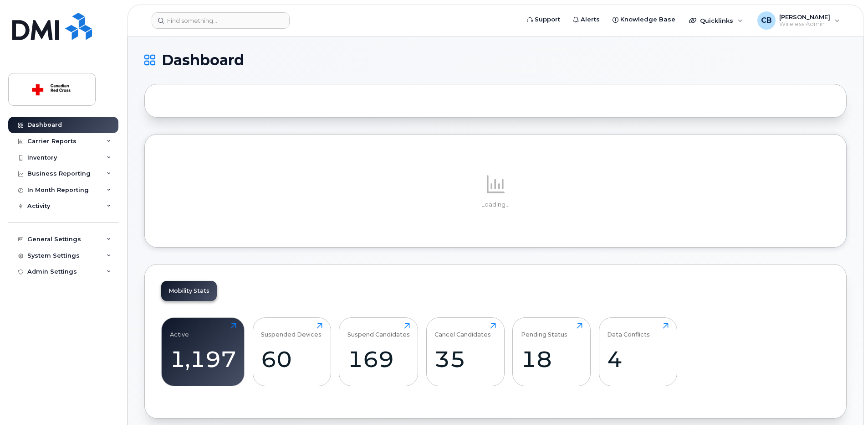 The image size is (868, 425). What do you see at coordinates (203, 352) in the screenshot?
I see `a: Active1,197` at bounding box center [203, 352].